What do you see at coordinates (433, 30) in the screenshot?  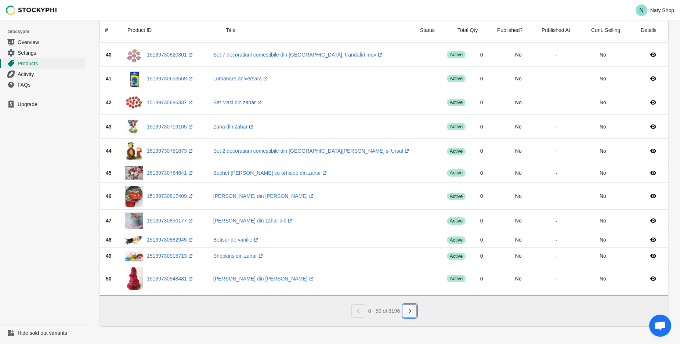 I see `div: Status` at bounding box center [433, 30].